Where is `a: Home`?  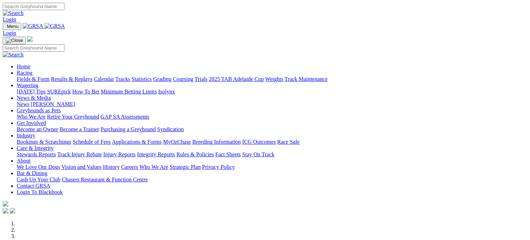 a: Home is located at coordinates (23, 66).